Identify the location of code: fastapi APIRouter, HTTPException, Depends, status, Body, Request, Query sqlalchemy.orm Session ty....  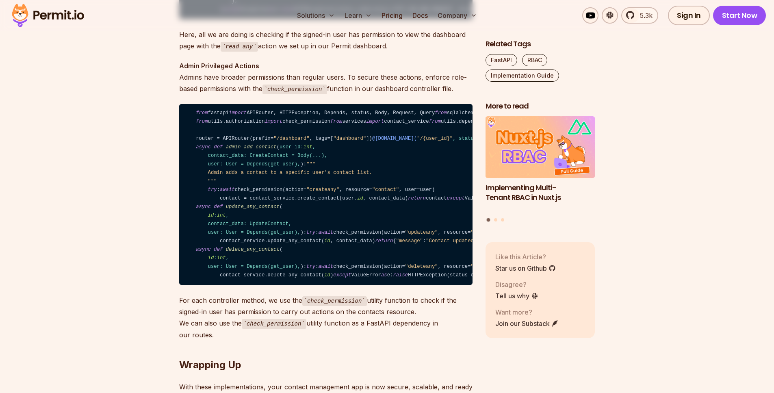
(326, 194).